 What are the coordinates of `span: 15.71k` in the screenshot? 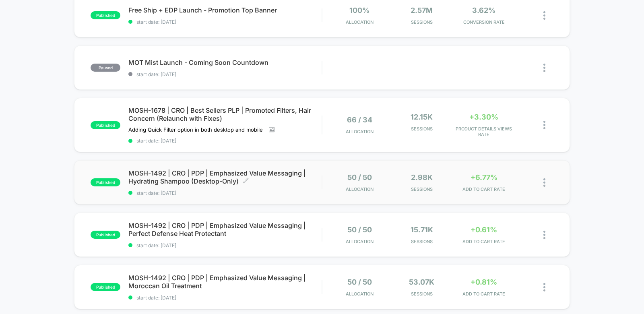 It's located at (422, 229).